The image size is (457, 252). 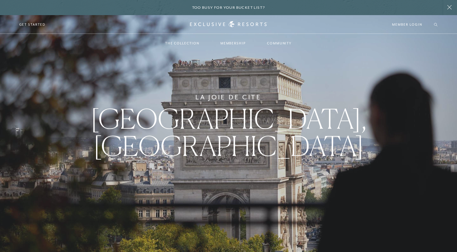 I want to click on a: Membership, so click(x=233, y=43).